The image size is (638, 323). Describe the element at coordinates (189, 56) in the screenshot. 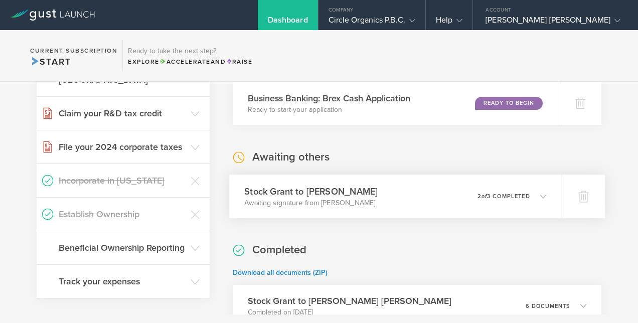

I see `div: Ready to take the next step?ExploreAccelerateandRaise` at that location.